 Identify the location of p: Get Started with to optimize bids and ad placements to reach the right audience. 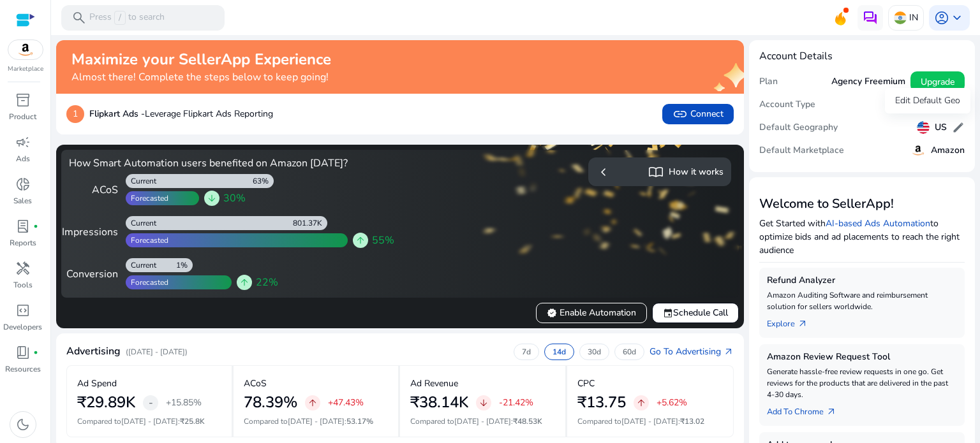
(862, 237).